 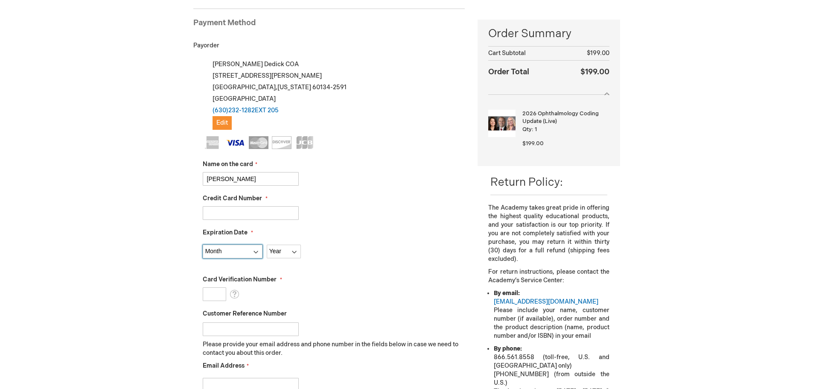 What do you see at coordinates (527, 129) in the screenshot?
I see `span: Qty` at bounding box center [527, 129].